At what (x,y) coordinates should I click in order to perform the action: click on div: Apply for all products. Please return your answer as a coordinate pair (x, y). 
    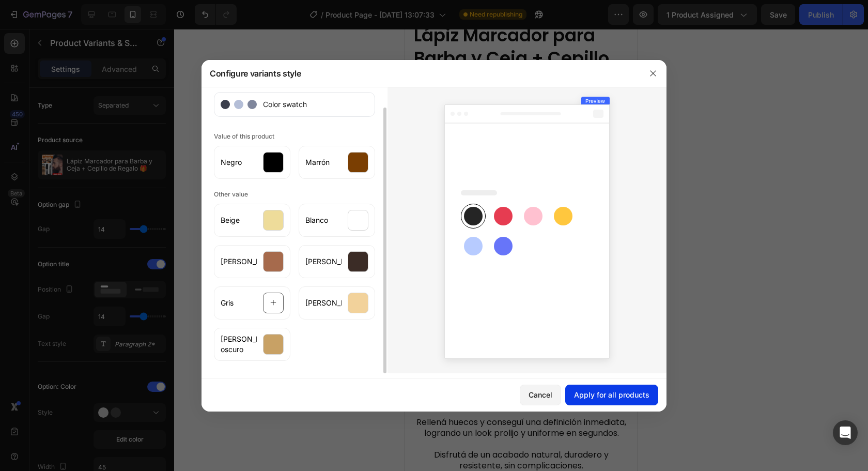
    Looking at the image, I should click on (611, 395).